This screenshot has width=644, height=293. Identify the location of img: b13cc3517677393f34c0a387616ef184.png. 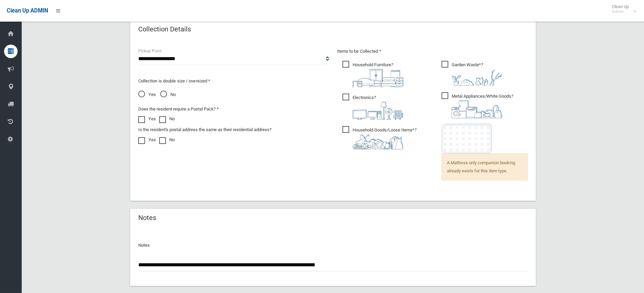
(378, 142).